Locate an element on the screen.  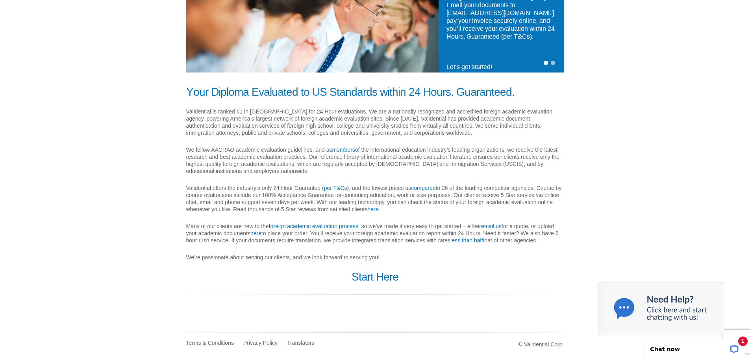
a: email us is located at coordinates (491, 226).